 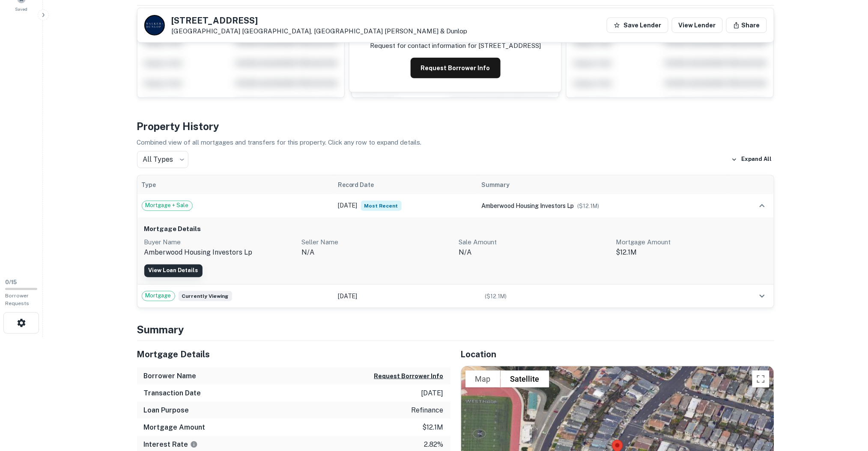 I want to click on h5: Location, so click(x=617, y=354).